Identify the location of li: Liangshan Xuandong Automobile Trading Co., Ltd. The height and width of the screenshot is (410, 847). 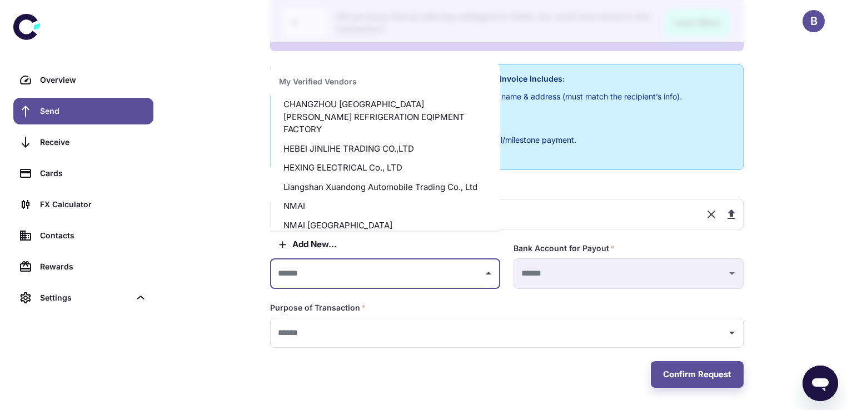
(385, 187).